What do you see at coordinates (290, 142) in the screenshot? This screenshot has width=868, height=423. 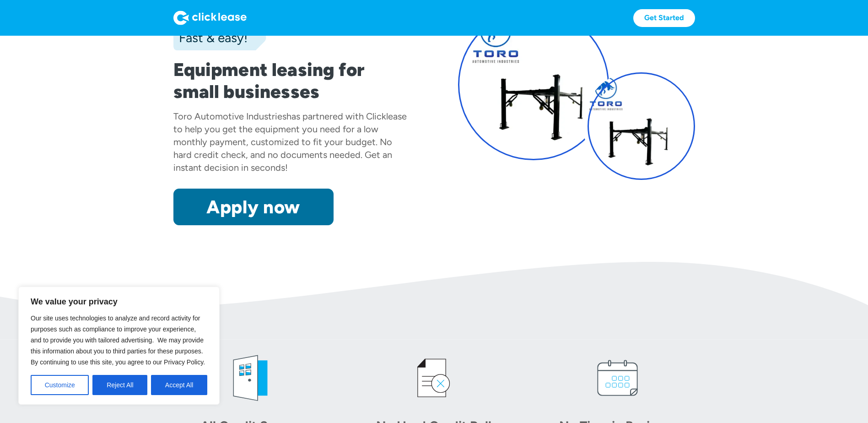 I see `div: has partnered with Clicklease to help you get the equipment you need for a low monthly payment, c...` at bounding box center [290, 142].